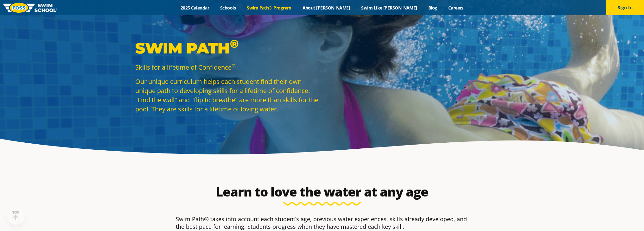 This screenshot has width=644, height=231. I want to click on p: Skills for a lifetime of Confidence, so click(227, 67).